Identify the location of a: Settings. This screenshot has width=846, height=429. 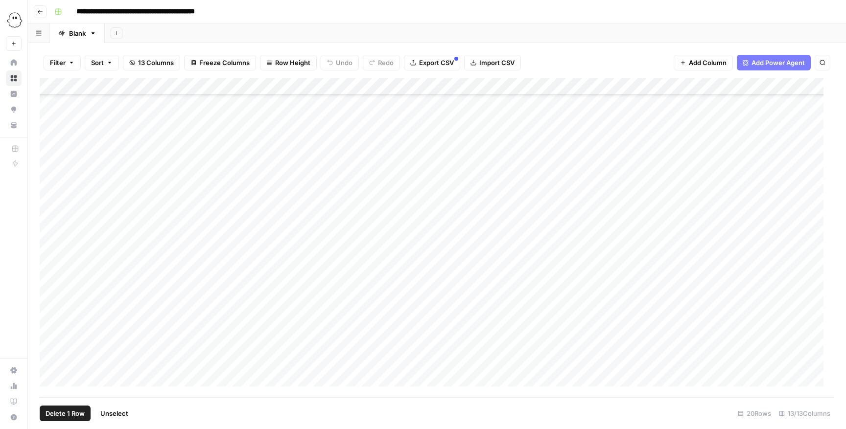
(14, 370).